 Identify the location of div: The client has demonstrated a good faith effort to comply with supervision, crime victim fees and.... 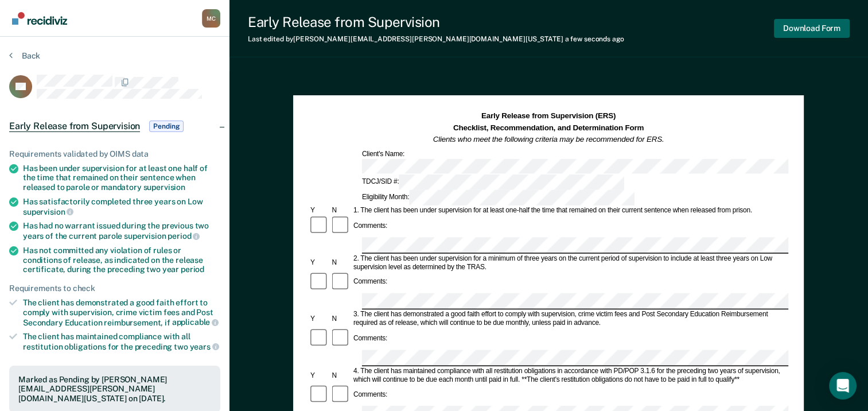
(122, 313).